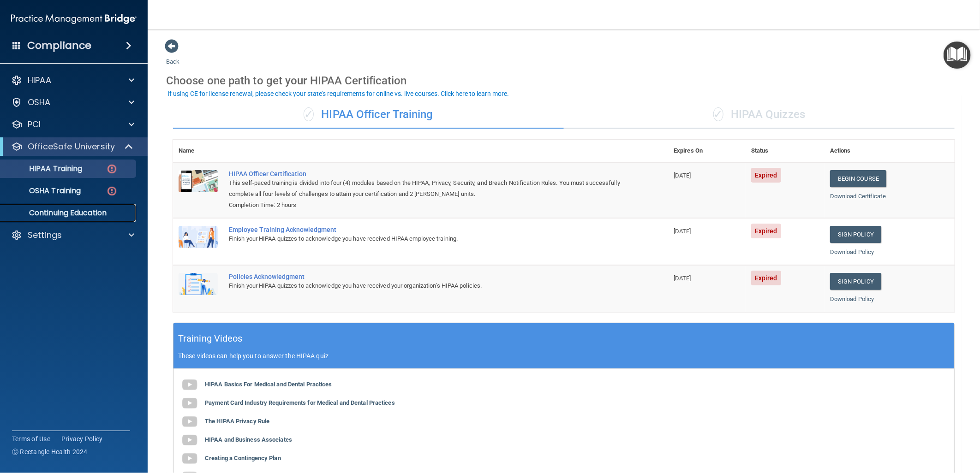  Describe the element at coordinates (72, 125) in the screenshot. I see `a: PCI` at that location.